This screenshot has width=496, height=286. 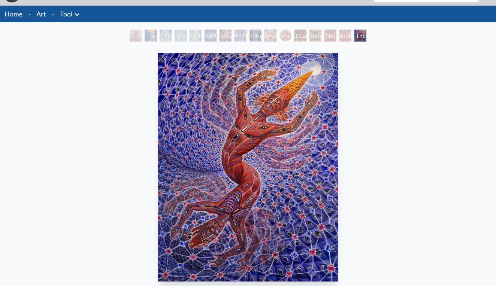 I want to click on div: Guardian of Infinite Vision, so click(x=301, y=36).